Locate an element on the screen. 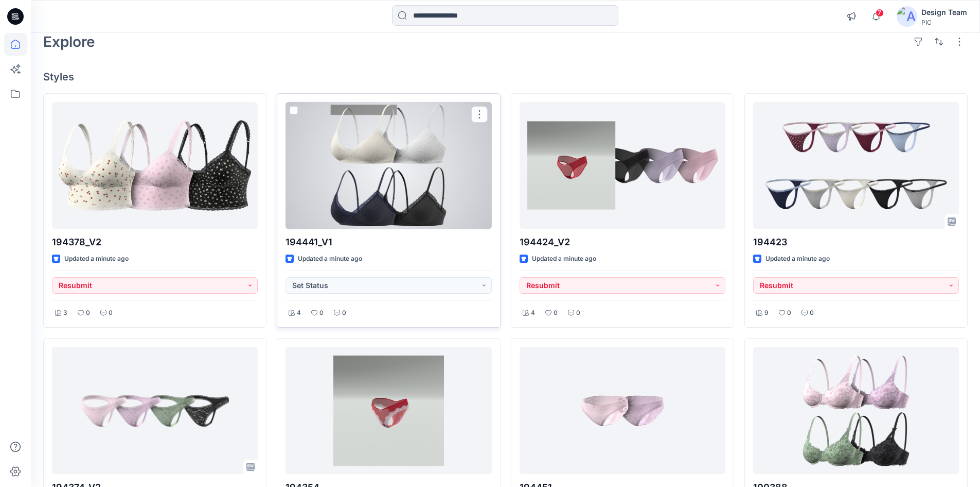  p: 194378_V2 is located at coordinates (155, 242).